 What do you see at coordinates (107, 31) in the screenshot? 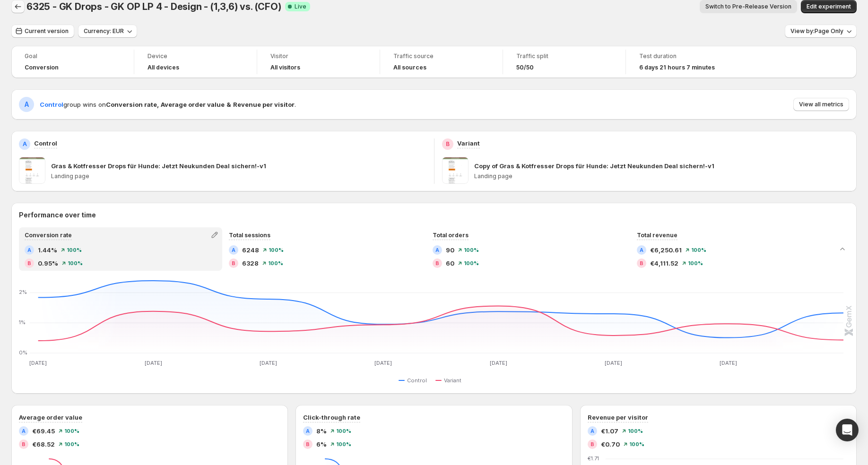
I see `button: Currency: EUR` at bounding box center [107, 31].